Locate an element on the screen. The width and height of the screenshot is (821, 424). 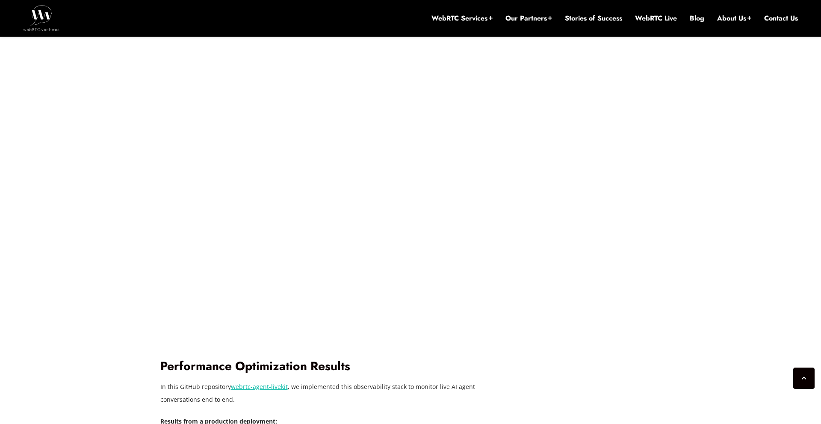
a: Stories of Success is located at coordinates (594, 18).